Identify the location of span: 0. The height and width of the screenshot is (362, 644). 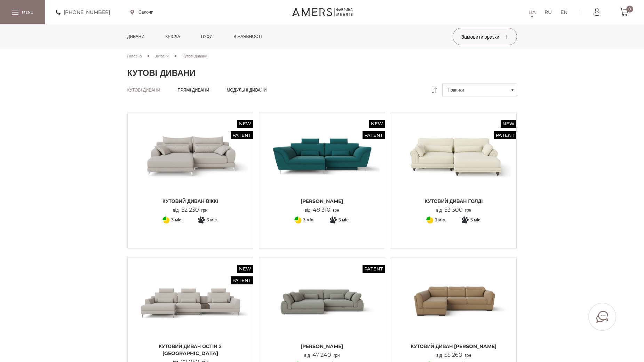
(629, 9).